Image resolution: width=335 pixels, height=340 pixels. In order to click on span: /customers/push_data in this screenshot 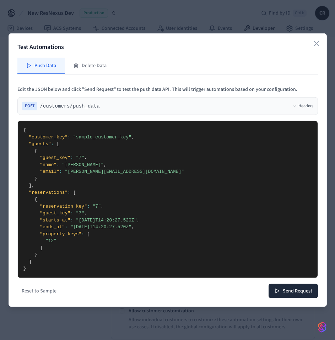, I will do `click(70, 106)`.